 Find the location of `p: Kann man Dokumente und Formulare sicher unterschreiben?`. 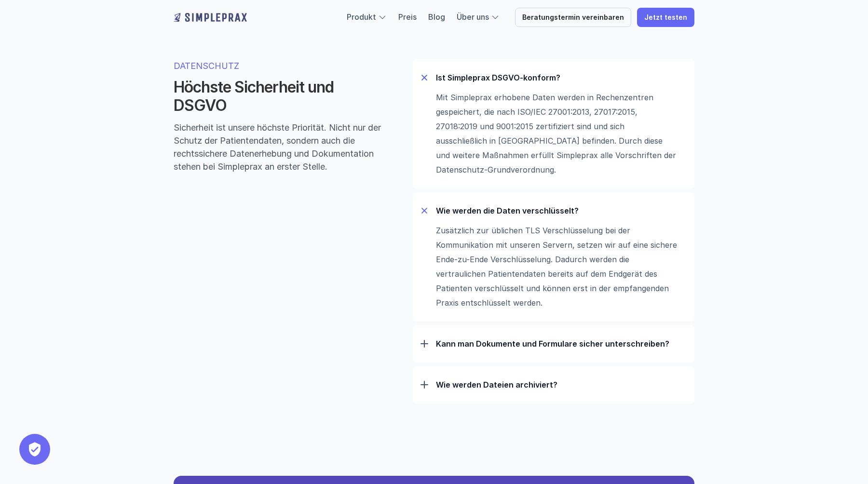

p: Kann man Dokumente und Formulare sicher unterschreiben? is located at coordinates (562, 343).